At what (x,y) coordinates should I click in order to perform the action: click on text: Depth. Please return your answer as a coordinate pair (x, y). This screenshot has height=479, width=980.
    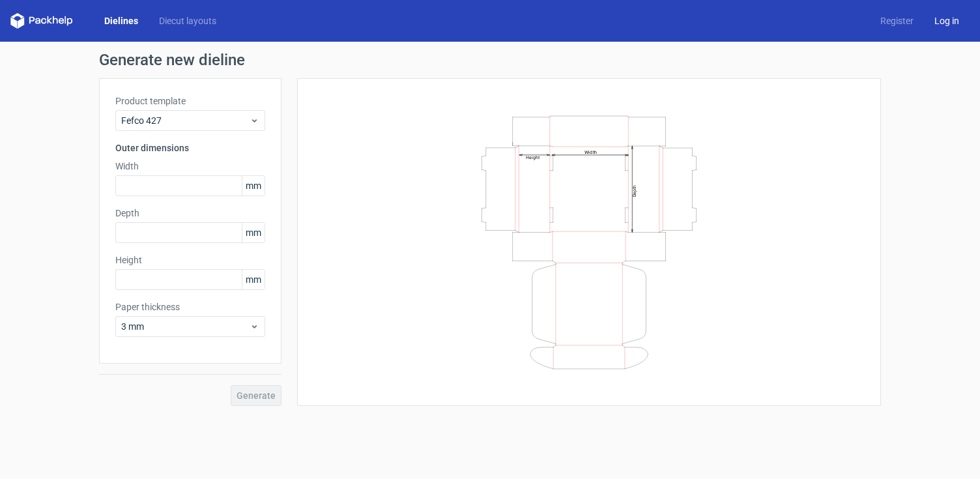
    Looking at the image, I should click on (635, 190).